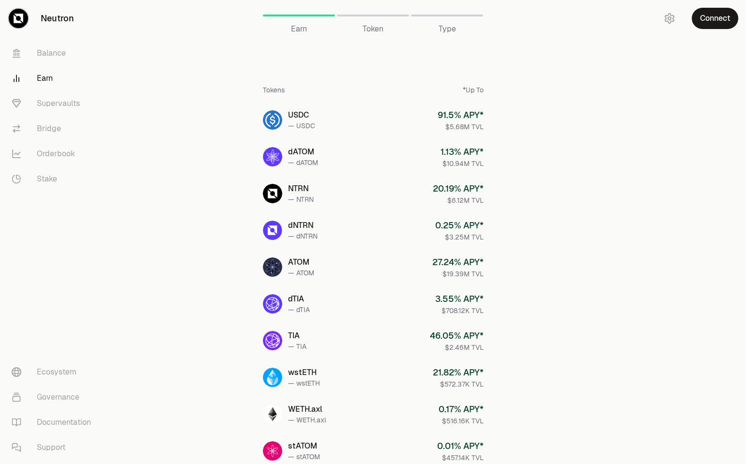 The image size is (746, 464). What do you see at coordinates (462, 164) in the screenshot?
I see `div: $10.94M TVL` at bounding box center [462, 164].